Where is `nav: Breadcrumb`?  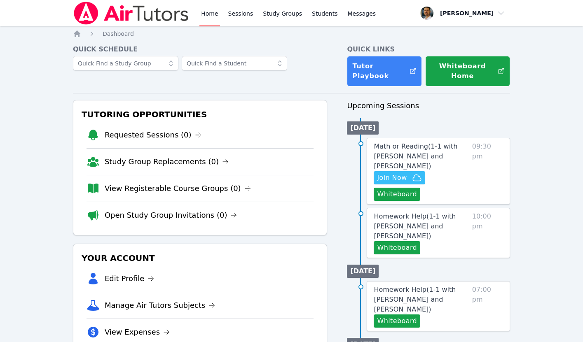 nav: Breadcrumb is located at coordinates (291, 34).